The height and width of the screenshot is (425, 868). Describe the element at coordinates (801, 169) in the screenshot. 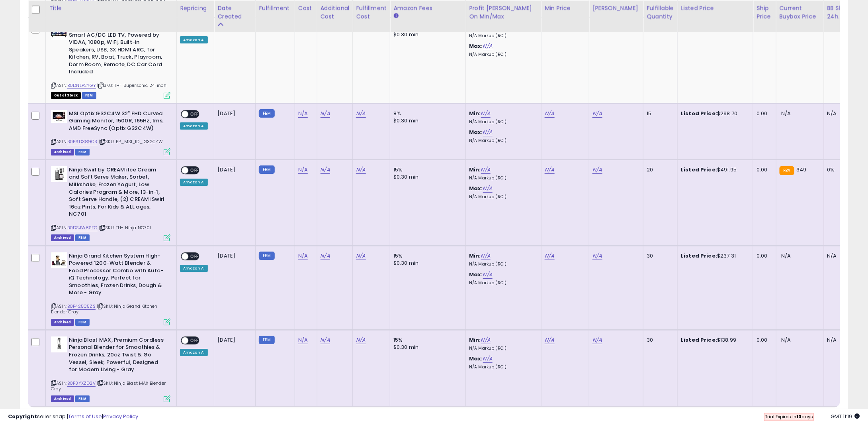

I see `span: 349` at that location.